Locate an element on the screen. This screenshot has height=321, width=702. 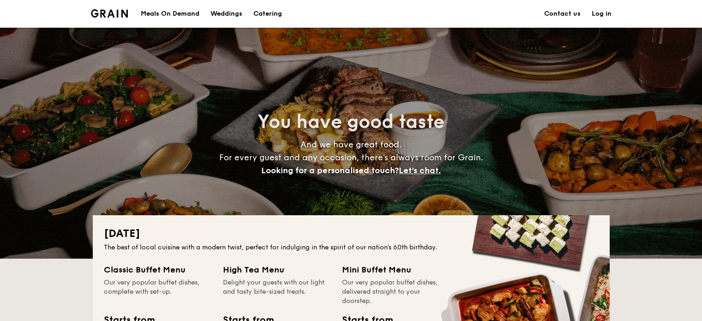
div: Our very popular buffet dishes, delivered straight to your doorstep. is located at coordinates (396, 292).